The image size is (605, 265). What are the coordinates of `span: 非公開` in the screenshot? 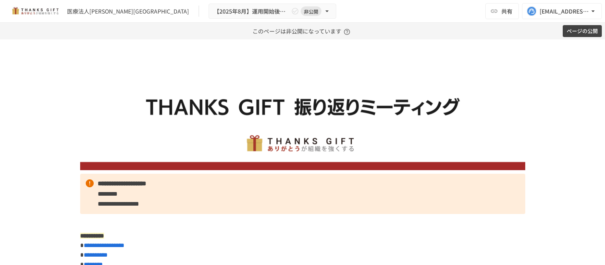 It's located at (311, 11).